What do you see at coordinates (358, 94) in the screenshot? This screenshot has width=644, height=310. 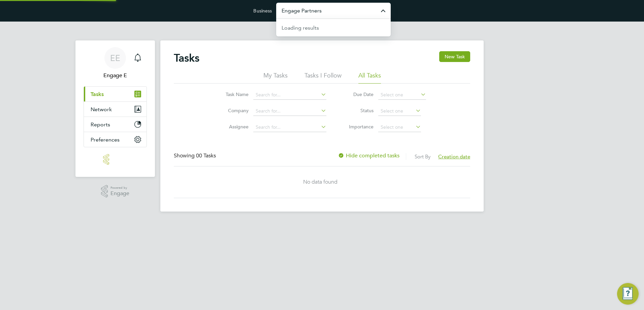 I see `label: Due Date` at bounding box center [358, 94].